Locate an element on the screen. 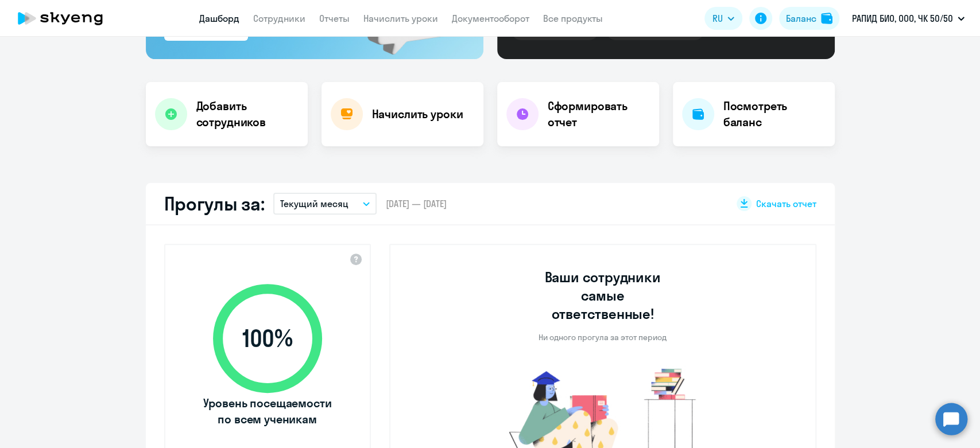 This screenshot has height=448, width=980. span: Скачать отчет is located at coordinates (786, 204).